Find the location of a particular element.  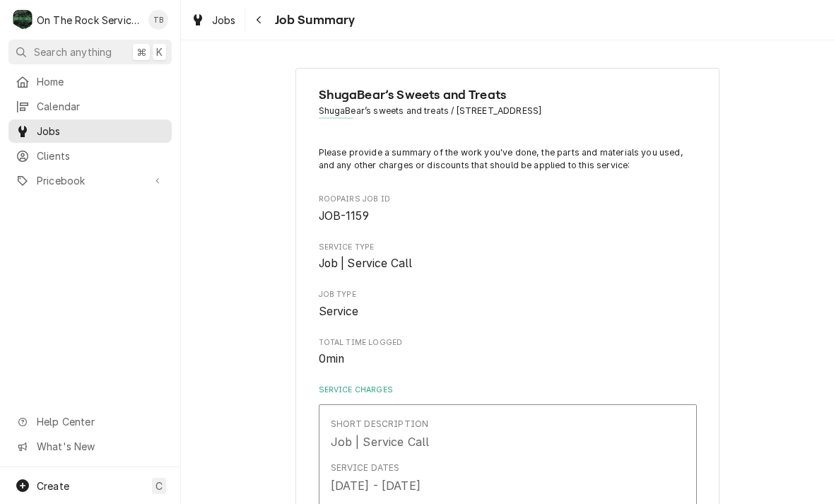

span: Job | Service Call is located at coordinates (366, 263).